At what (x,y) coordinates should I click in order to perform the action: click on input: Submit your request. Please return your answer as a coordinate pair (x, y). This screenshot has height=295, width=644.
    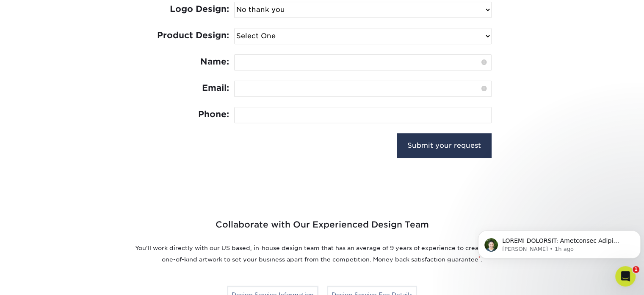
    Looking at the image, I should click on (444, 146).